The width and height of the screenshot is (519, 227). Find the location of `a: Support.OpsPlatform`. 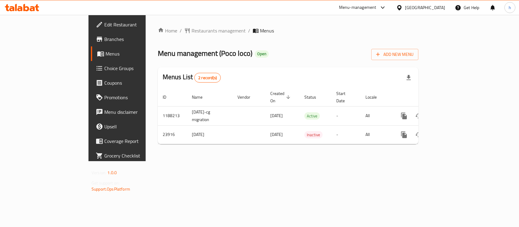

a: Support.OpsPlatform is located at coordinates (111, 189).